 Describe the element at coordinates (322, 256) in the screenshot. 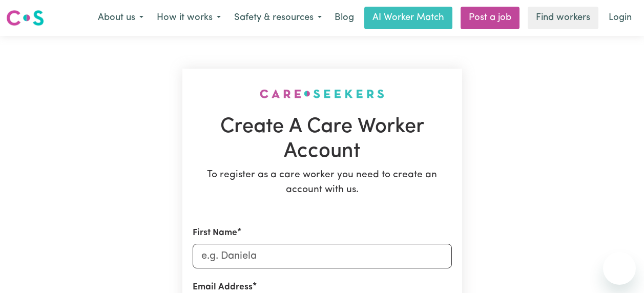

I see `input: e.g. Daniela` at that location.